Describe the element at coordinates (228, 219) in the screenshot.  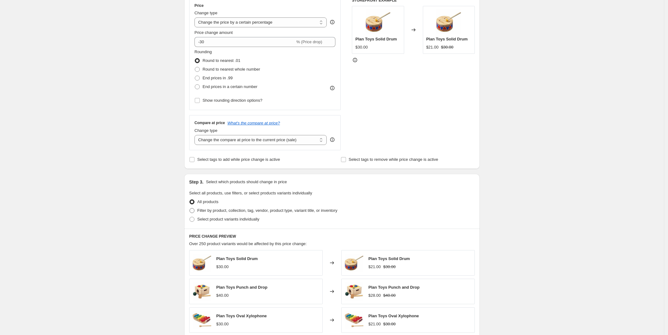
I see `span: Select product variants individually` at that location.